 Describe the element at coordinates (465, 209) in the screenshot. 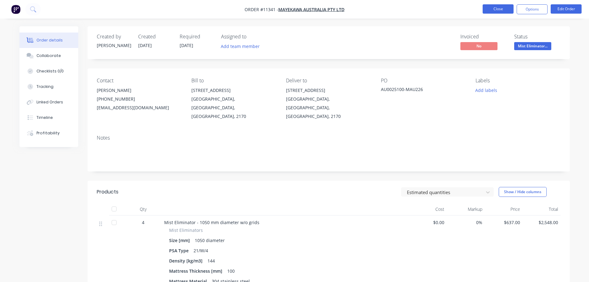

I see `div: Markup` at that location.